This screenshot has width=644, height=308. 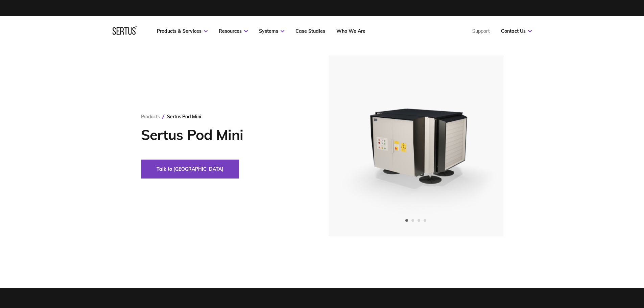 I want to click on a: Resources, so click(x=233, y=31).